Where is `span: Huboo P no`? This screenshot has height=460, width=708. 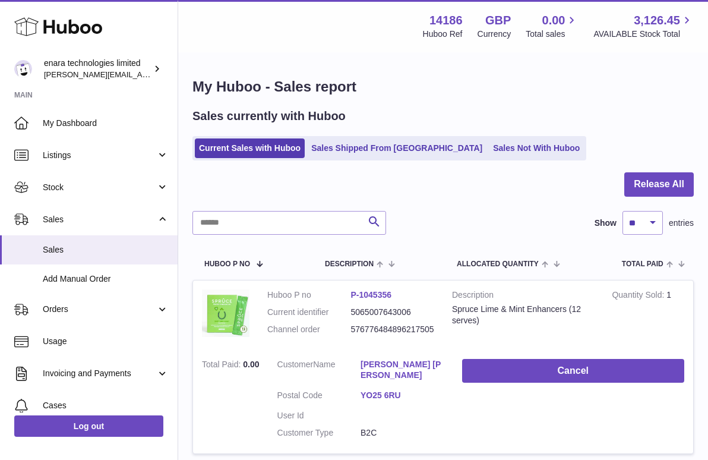
span: Huboo P no is located at coordinates (227, 264).